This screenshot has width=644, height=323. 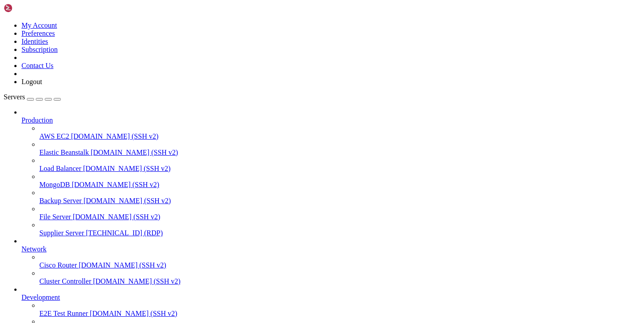 What do you see at coordinates (64, 313) in the screenshot?
I see `span: E2E Test Runner` at bounding box center [64, 313].